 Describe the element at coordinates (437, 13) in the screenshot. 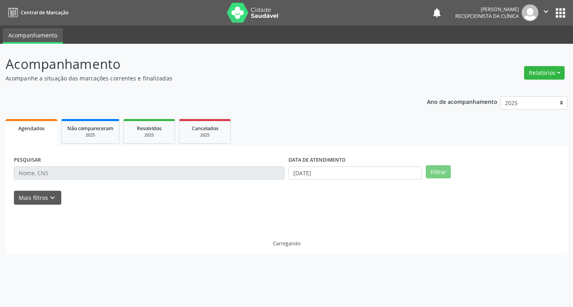

I see `button: notifications` at that location.